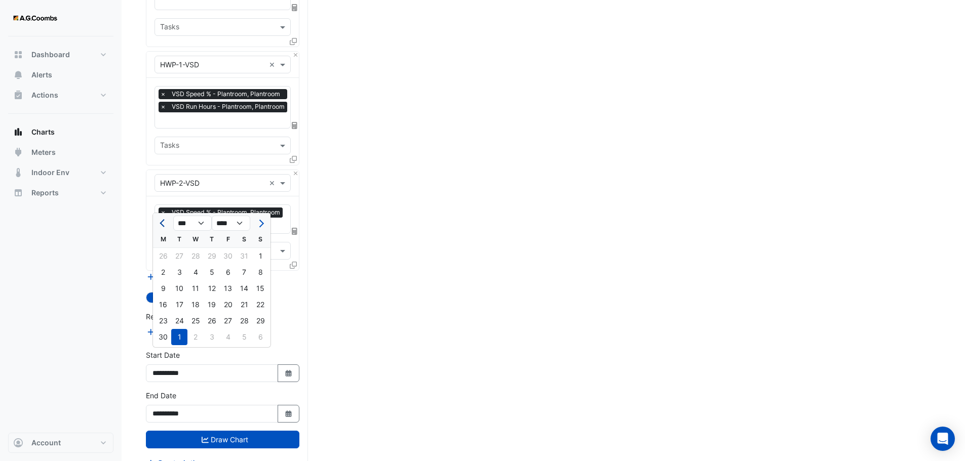 Image resolution: width=965 pixels, height=461 pixels. What do you see at coordinates (228, 321) in the screenshot?
I see `div: 27` at bounding box center [228, 321].